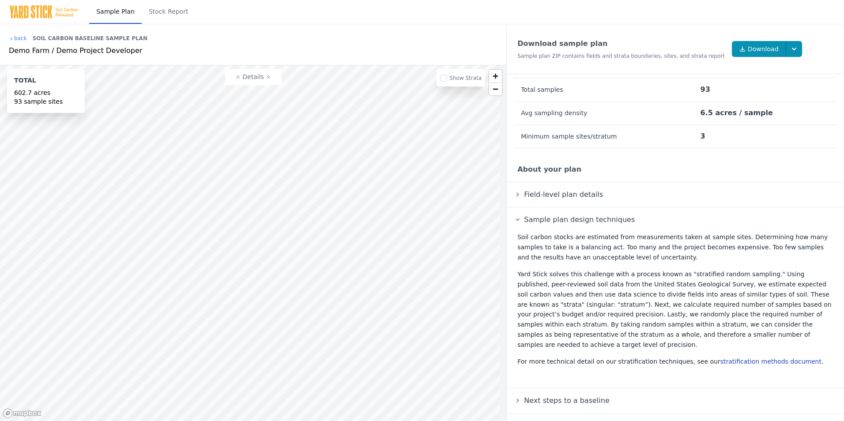  I want to click on button: Zoom in, so click(495, 76).